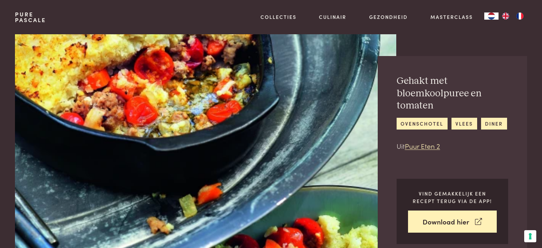 The image size is (542, 248). Describe the element at coordinates (452, 146) in the screenshot. I see `p: Uit` at that location.